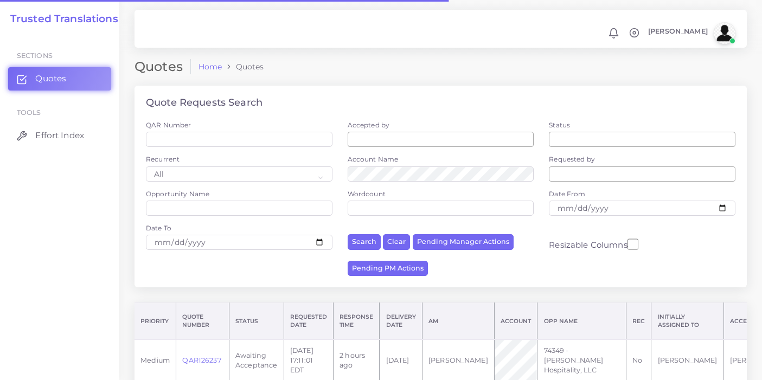 This screenshot has height=380, width=762. I want to click on th: Account, so click(515, 321).